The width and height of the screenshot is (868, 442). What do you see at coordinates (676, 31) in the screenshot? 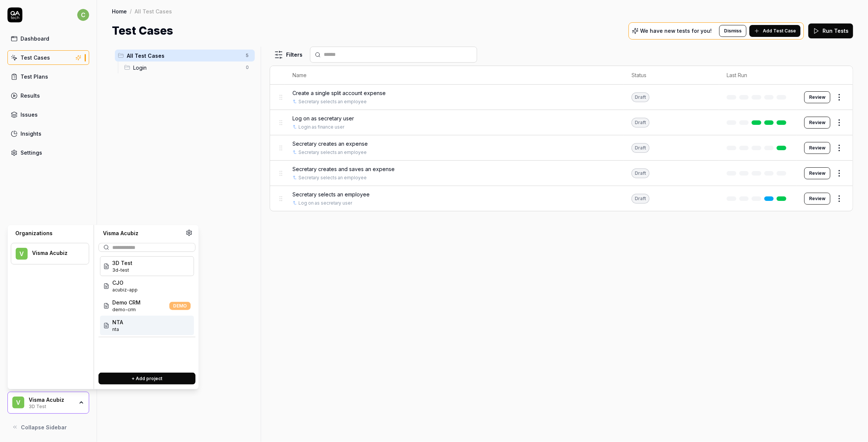
I see `p: We have new tests for you!` at bounding box center [676, 31].